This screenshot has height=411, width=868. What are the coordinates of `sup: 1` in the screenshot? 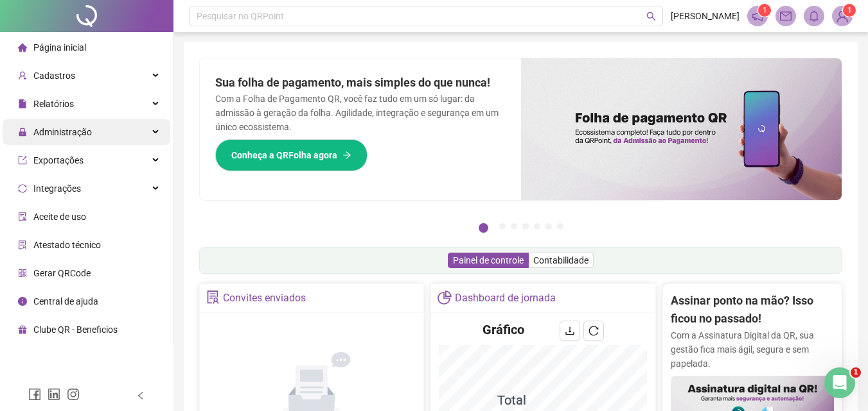 It's located at (765, 10).